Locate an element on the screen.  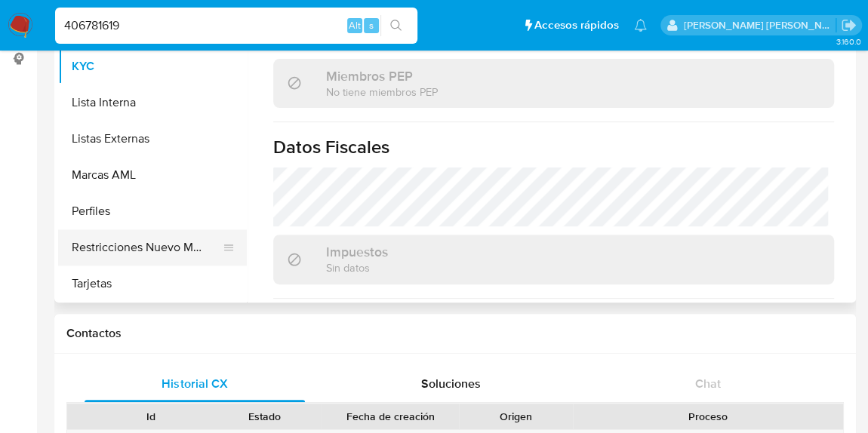
span: Accesos rápidos is located at coordinates (577, 25).